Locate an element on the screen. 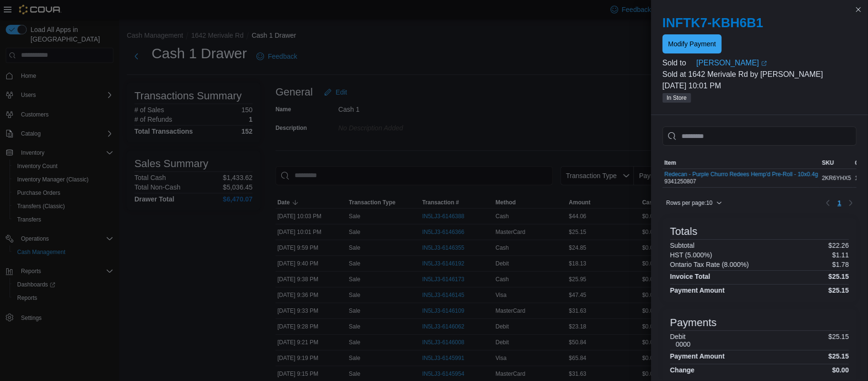 The width and height of the screenshot is (868, 381). nav: Pagination for table: MemoryTable from EuiInMemoryTable is located at coordinates (840, 203).